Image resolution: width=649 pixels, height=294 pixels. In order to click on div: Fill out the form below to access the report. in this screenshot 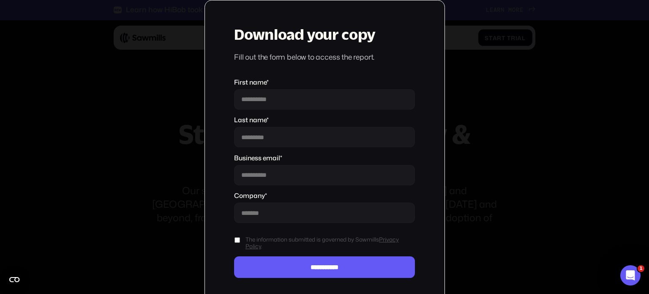, I will do `click(325, 57)`.